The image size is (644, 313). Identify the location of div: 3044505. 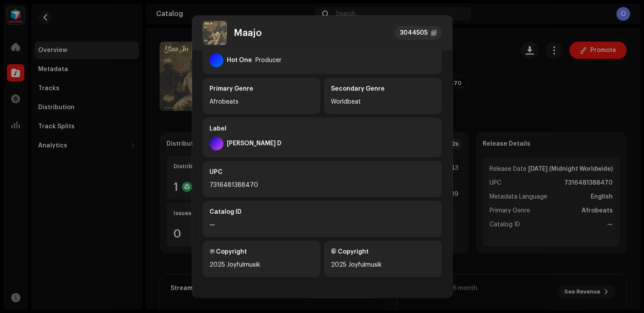
(414, 33).